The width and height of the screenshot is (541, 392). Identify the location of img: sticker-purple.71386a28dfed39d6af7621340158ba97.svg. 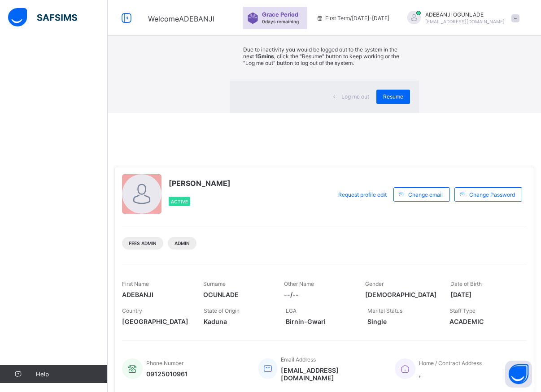
(253, 18).